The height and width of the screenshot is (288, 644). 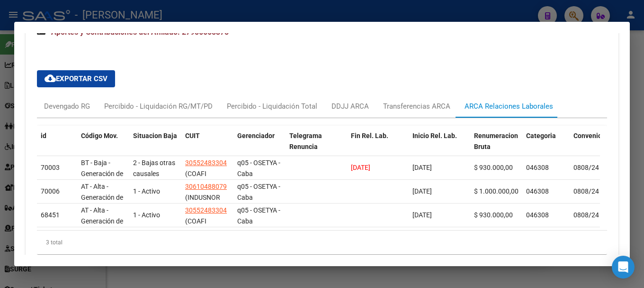 What do you see at coordinates (76, 79) in the screenshot?
I see `span: Exportar CSV` at bounding box center [76, 79].